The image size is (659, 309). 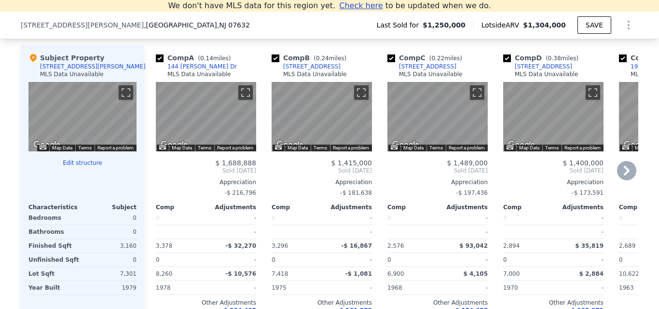 I want to click on div: 1970, so click(x=527, y=288).